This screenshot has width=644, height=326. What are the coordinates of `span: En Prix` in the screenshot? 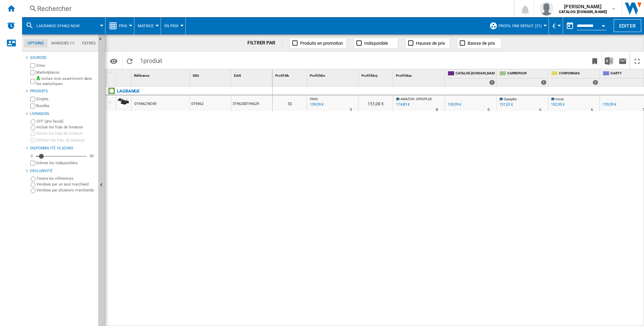 It's located at (171, 26).